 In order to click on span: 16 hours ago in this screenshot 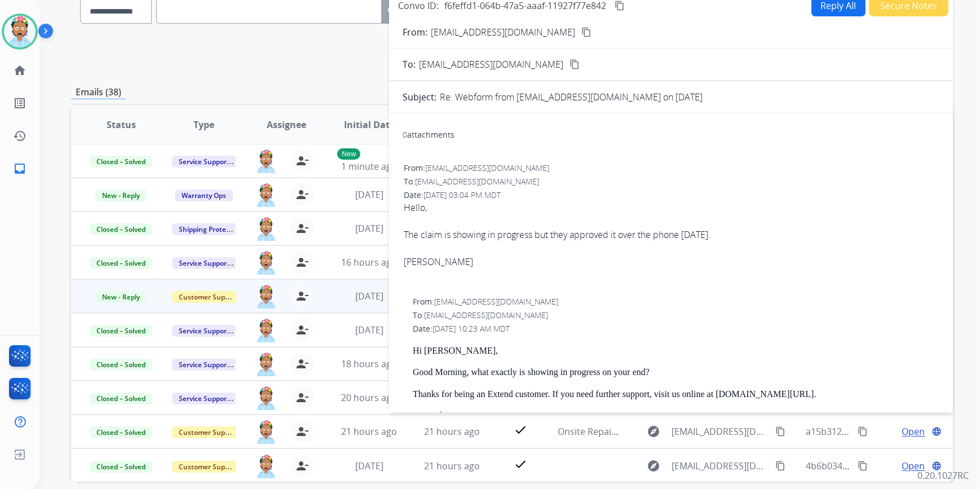, I will do `click(369, 262)`.